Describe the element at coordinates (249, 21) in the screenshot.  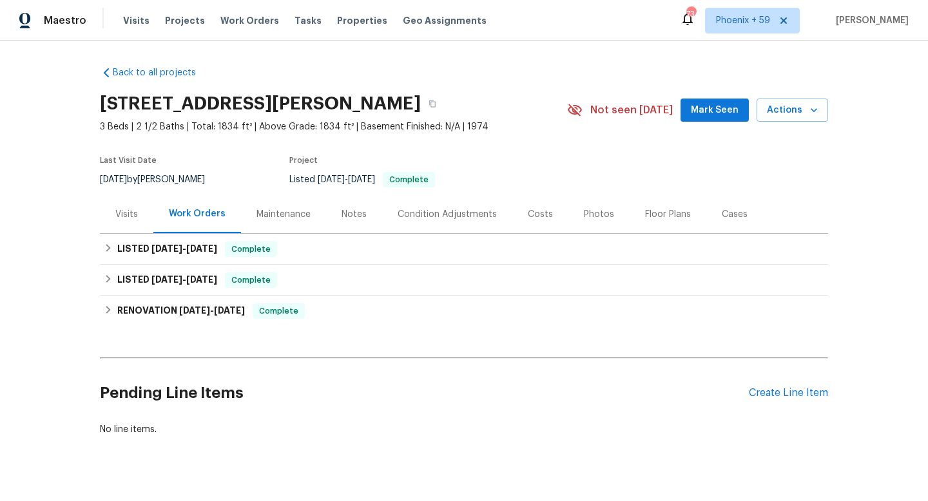
I see `span: Work Orders` at that location.